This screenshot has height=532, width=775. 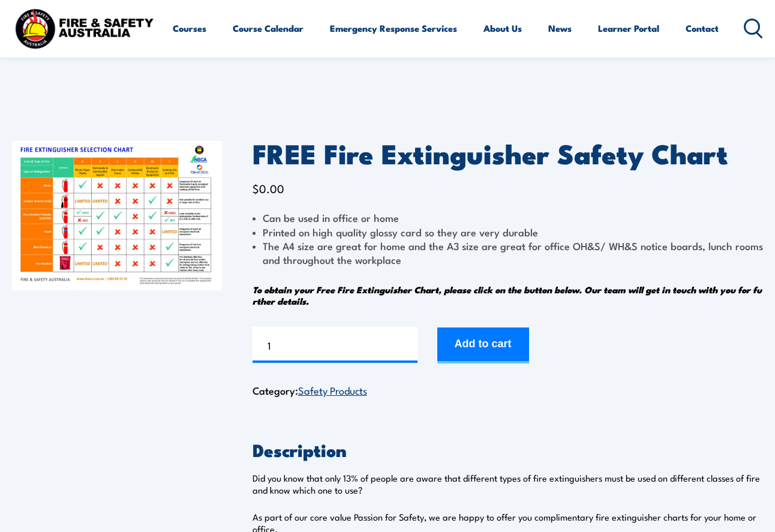 I want to click on a: Learner Portal, so click(x=628, y=28).